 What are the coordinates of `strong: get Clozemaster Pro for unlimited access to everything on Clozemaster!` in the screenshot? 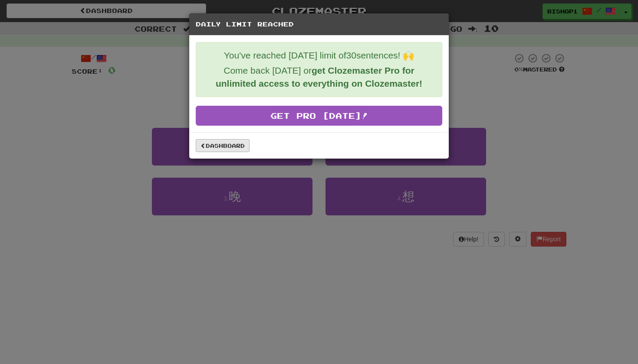 It's located at (319, 77).